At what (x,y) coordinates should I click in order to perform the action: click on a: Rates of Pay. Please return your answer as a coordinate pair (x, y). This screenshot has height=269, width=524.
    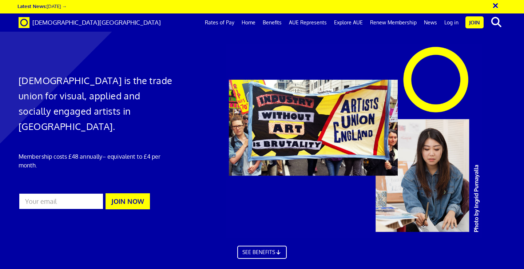
    Looking at the image, I should click on (219, 23).